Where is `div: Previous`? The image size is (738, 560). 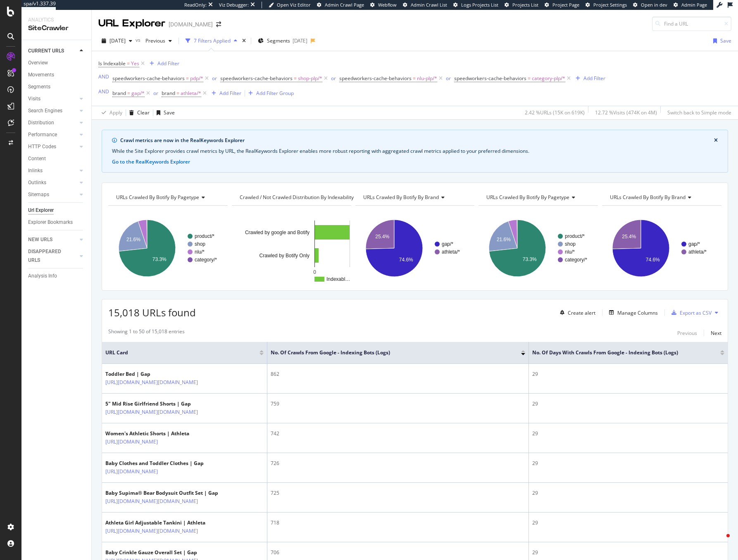 div: Previous is located at coordinates (687, 333).